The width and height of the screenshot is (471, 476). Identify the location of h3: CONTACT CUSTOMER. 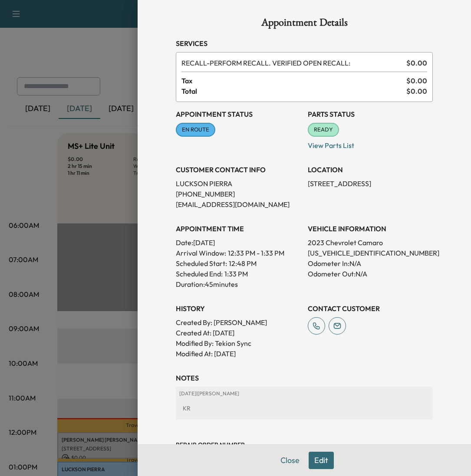
(370, 308).